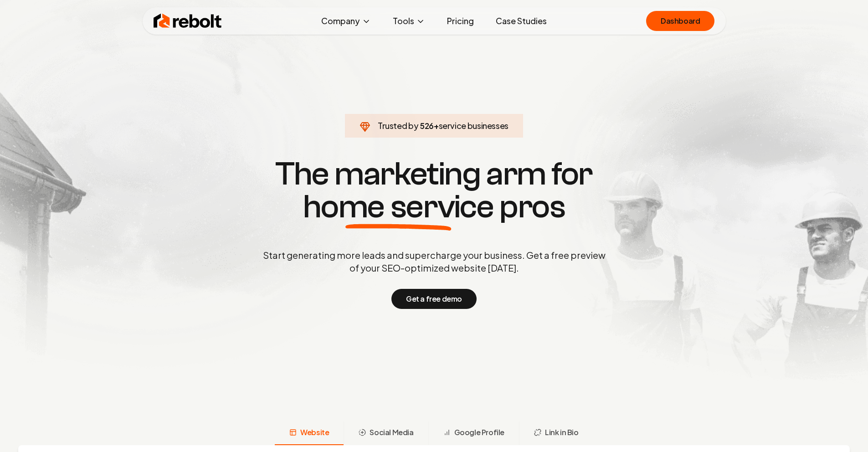  What do you see at coordinates (309, 434) in the screenshot?
I see `button: Website` at bounding box center [309, 434].